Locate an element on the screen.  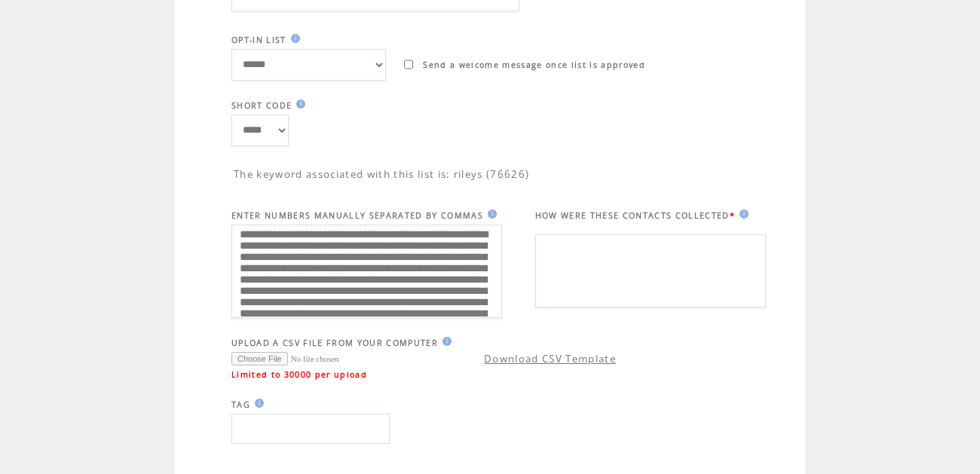
span: TAG is located at coordinates (240, 404).